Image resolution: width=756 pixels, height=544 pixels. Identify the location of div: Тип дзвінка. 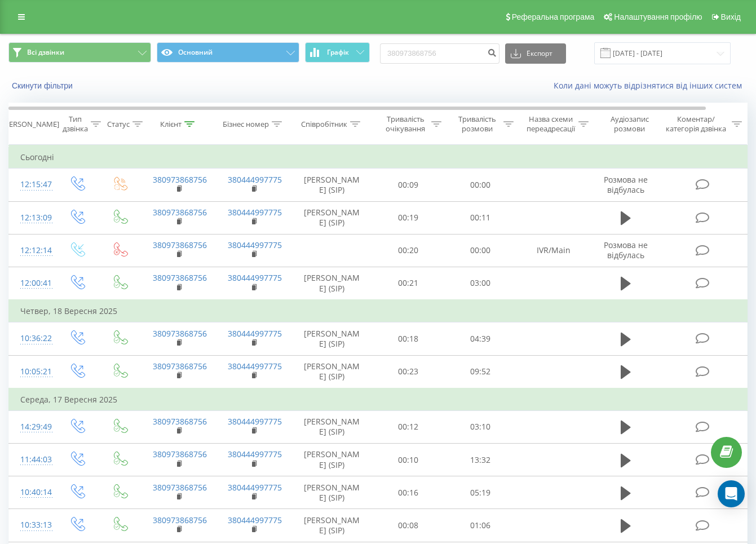
(75, 124).